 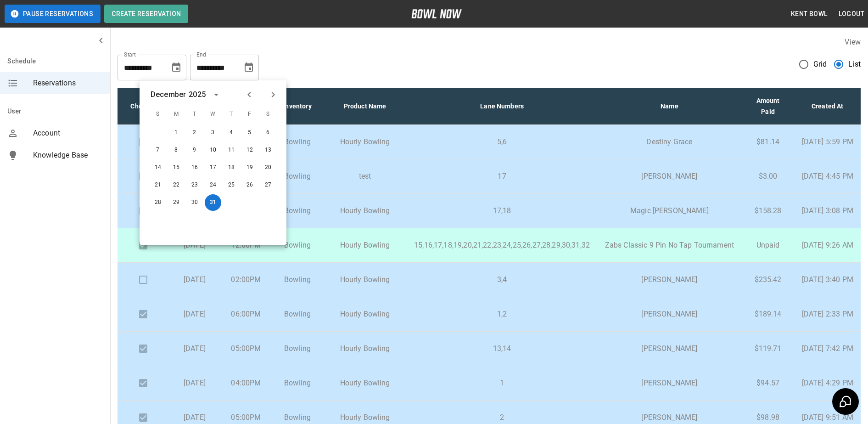 I want to click on p: $94.57, so click(x=768, y=383).